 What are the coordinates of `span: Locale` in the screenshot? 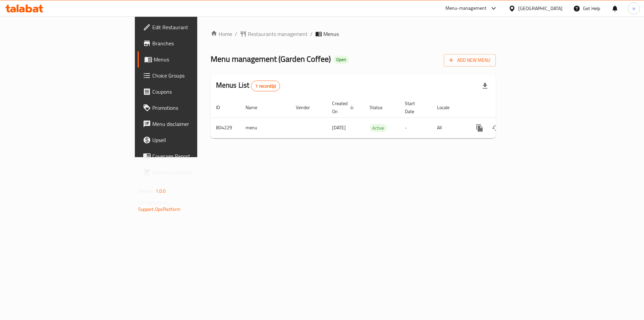 It's located at (447, 107).